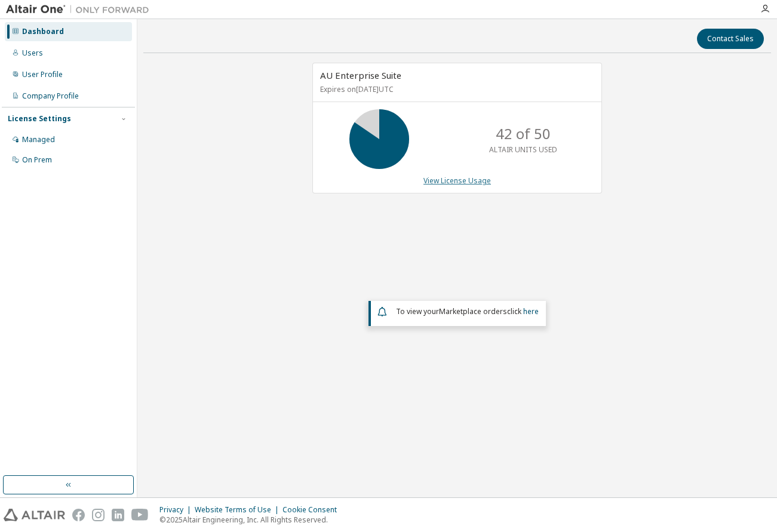 This screenshot has height=532, width=777. What do you see at coordinates (238, 510) in the screenshot?
I see `div: Website Terms of Use` at bounding box center [238, 510].